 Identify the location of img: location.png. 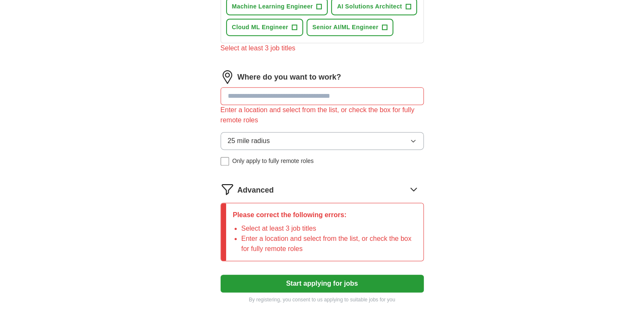
(228, 77).